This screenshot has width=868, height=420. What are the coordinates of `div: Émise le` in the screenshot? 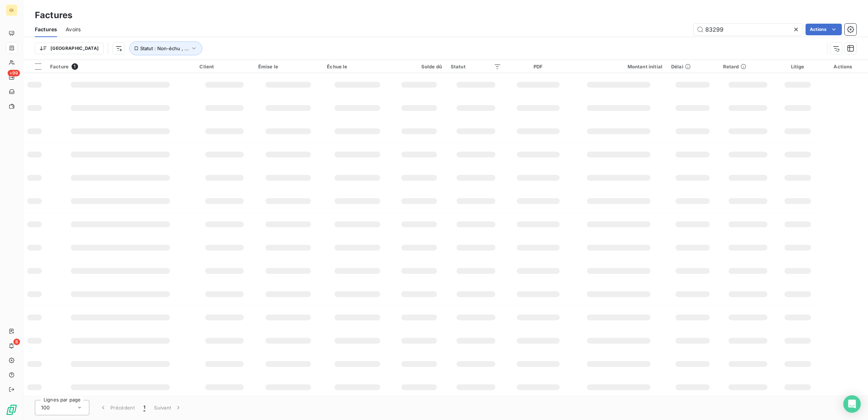 It's located at (288, 66).